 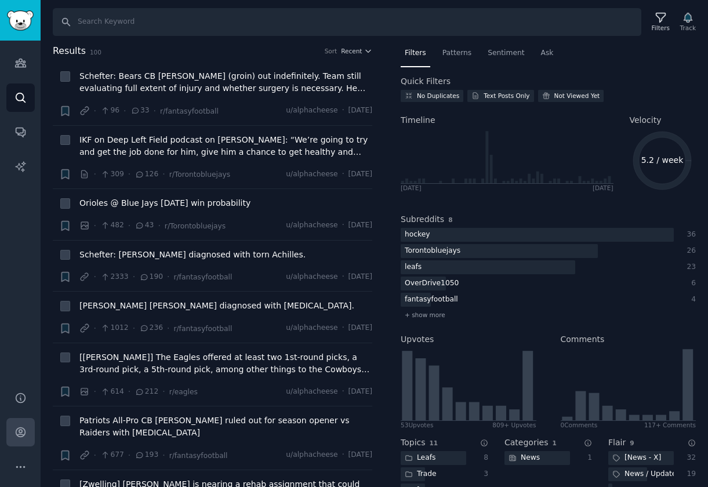 What do you see at coordinates (110, 111) in the screenshot?
I see `span: 96` at bounding box center [110, 111].